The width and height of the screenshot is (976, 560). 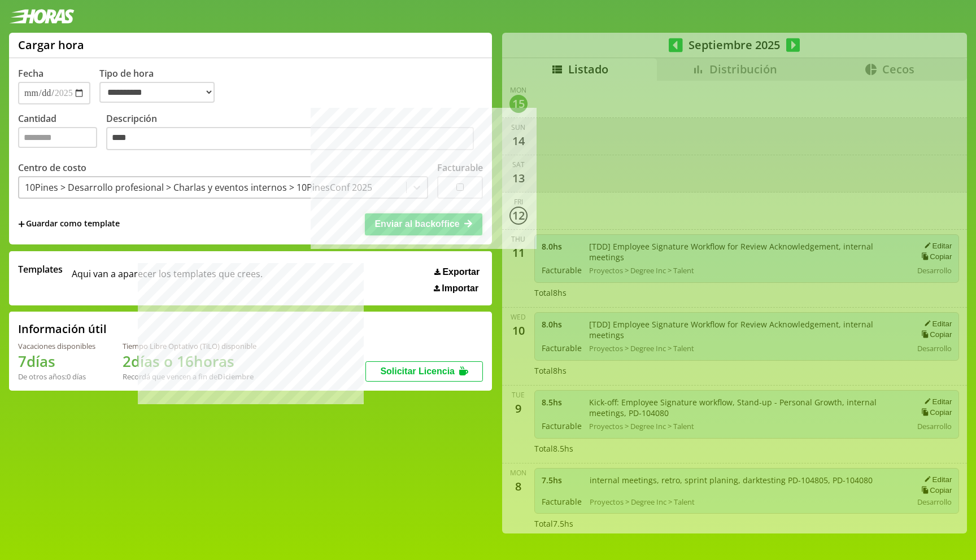 What do you see at coordinates (235, 377) in the screenshot?
I see `b: Diciembre` at bounding box center [235, 377].